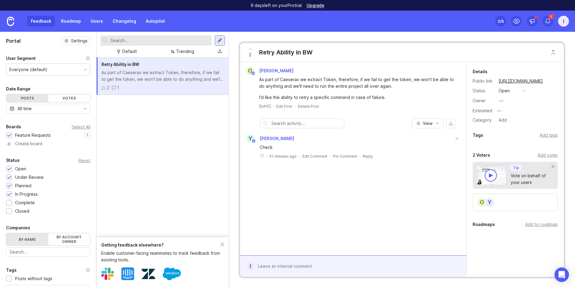  Describe the element at coordinates (22, 211) in the screenshot. I see `div: Closed` at that location.